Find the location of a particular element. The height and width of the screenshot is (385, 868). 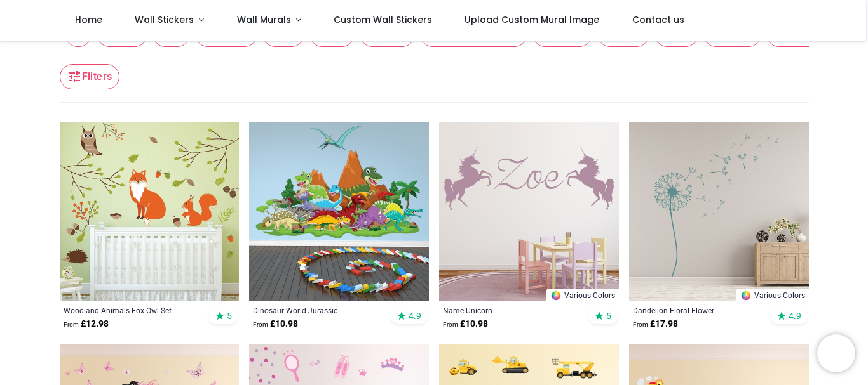

strong: £ 12.98 is located at coordinates (86, 324).